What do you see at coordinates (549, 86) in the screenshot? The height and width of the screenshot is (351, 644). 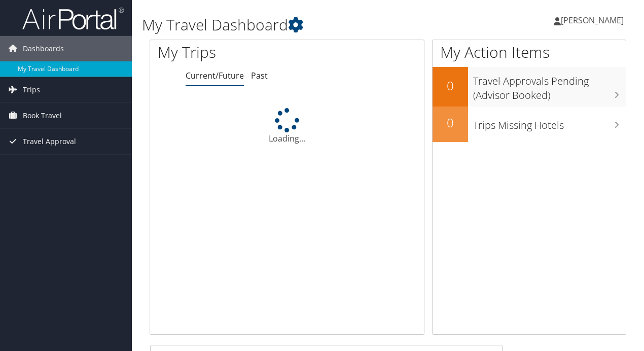 I see `h3: Travel Approvals Pending (Advisor Booked)` at bounding box center [549, 86].